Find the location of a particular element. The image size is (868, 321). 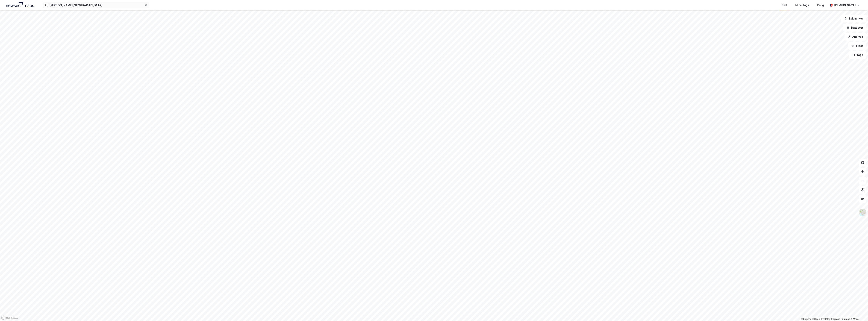

a: Improve this map is located at coordinates (841, 319).